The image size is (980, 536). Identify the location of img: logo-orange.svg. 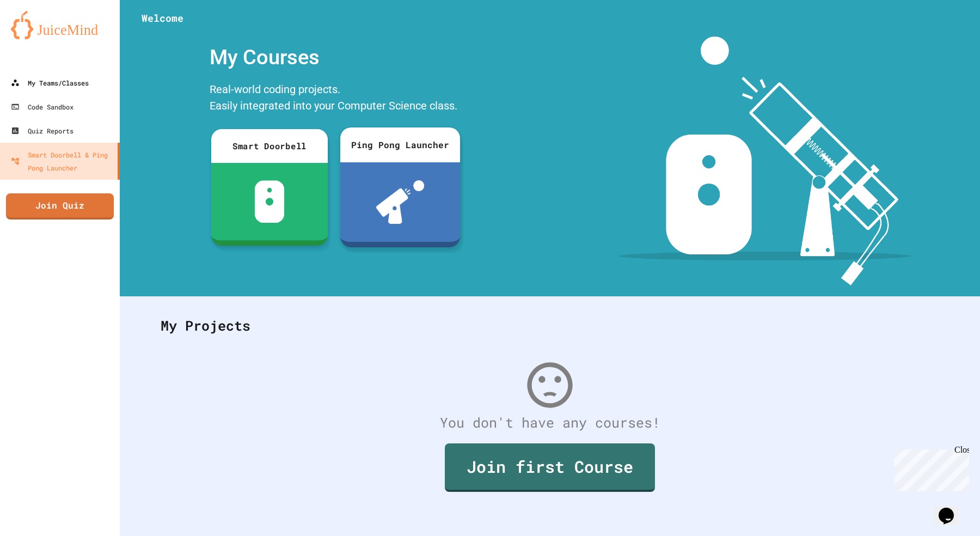
(60, 25).